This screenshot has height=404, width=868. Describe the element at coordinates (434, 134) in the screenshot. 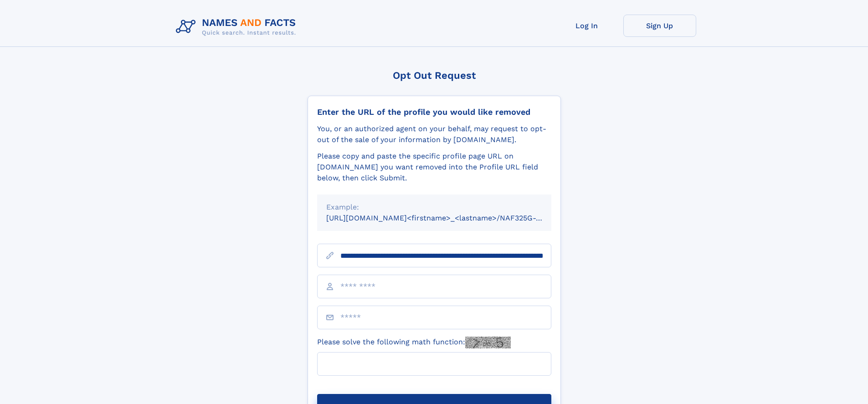

I see `div: You, or an authorized agent on your behalf, may request to opt-out of the sale of your informatio...` at that location.